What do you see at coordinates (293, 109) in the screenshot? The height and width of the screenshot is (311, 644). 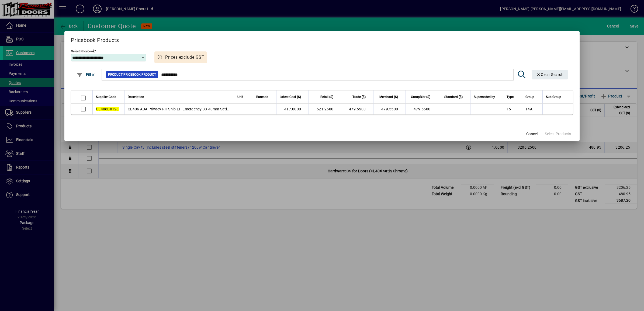 I see `span: 417.0000` at bounding box center [293, 109].